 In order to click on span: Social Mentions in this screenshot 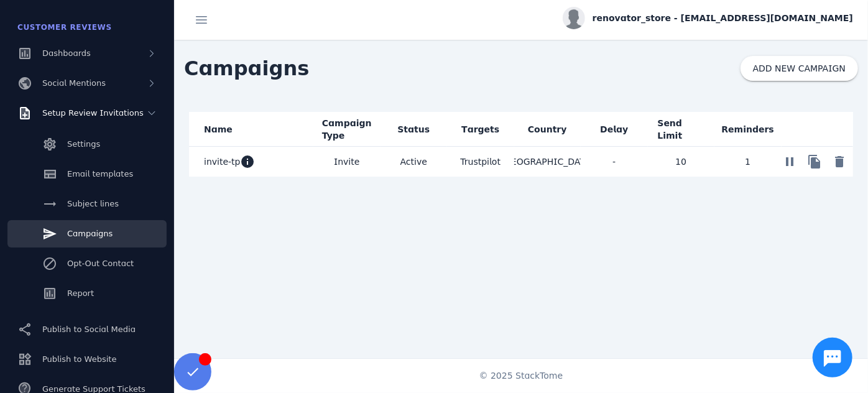, I will do `click(74, 83)`.